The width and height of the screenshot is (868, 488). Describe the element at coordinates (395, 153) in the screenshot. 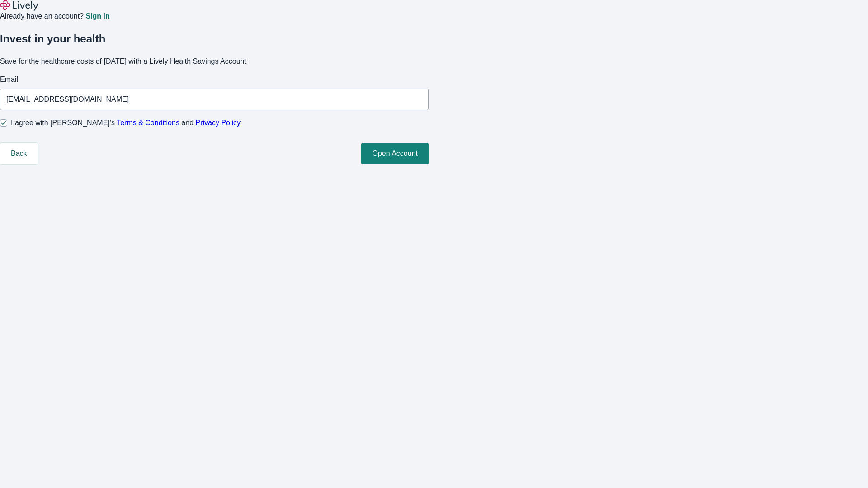

I see `button: Open Account` at that location.